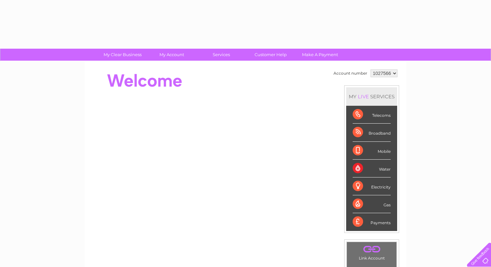 The height and width of the screenshot is (267, 491). What do you see at coordinates (372, 204) in the screenshot?
I see `div: Gas` at bounding box center [372, 204].